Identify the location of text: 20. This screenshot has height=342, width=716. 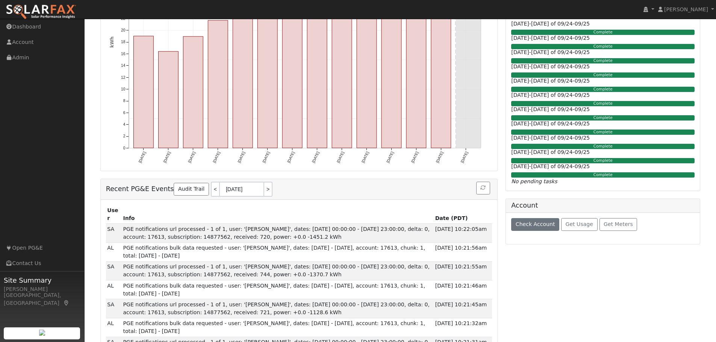
(123, 30).